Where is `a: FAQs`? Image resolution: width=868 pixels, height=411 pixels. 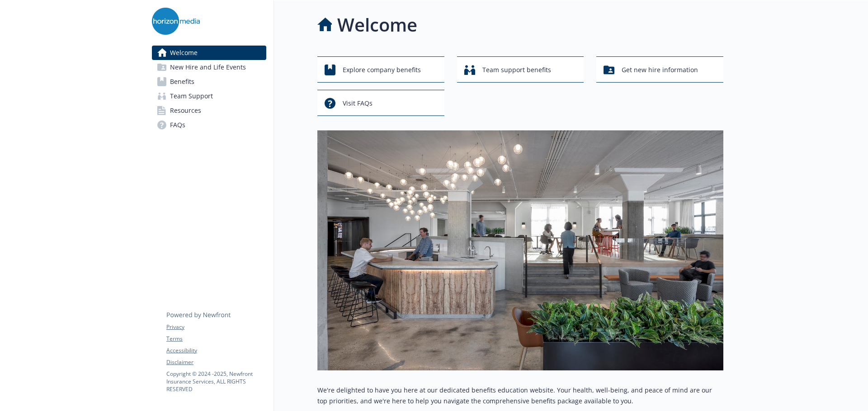
a: FAQs is located at coordinates (209, 125).